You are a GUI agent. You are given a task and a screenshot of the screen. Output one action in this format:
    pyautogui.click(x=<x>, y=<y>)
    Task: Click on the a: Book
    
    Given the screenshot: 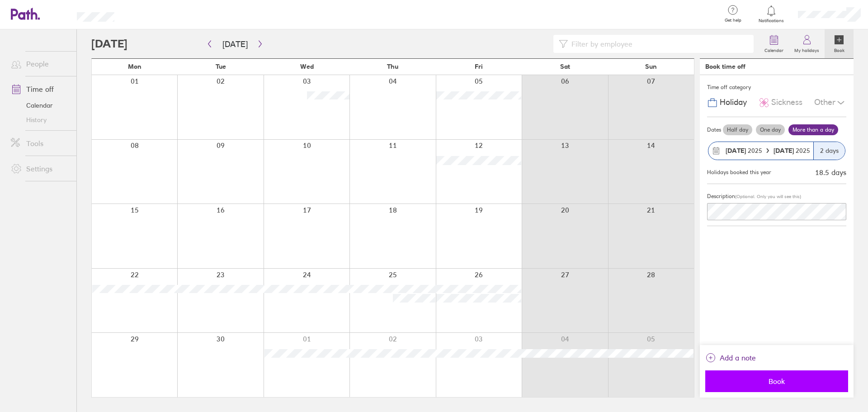 What is the action you would take?
    pyautogui.click(x=839, y=44)
    